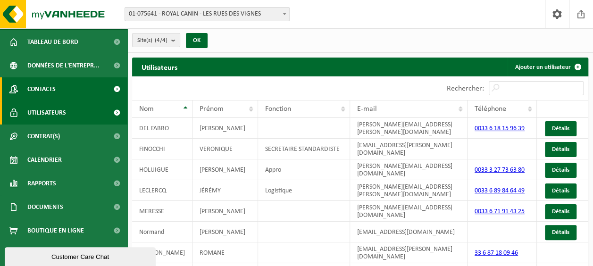 The height and width of the screenshot is (266, 593). I want to click on td: JÉRÉMY, so click(225, 190).